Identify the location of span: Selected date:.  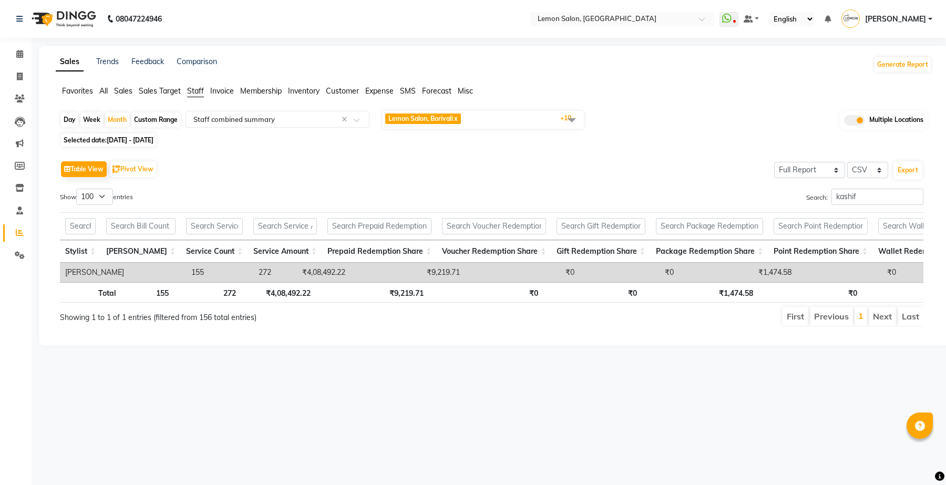
(108, 140).